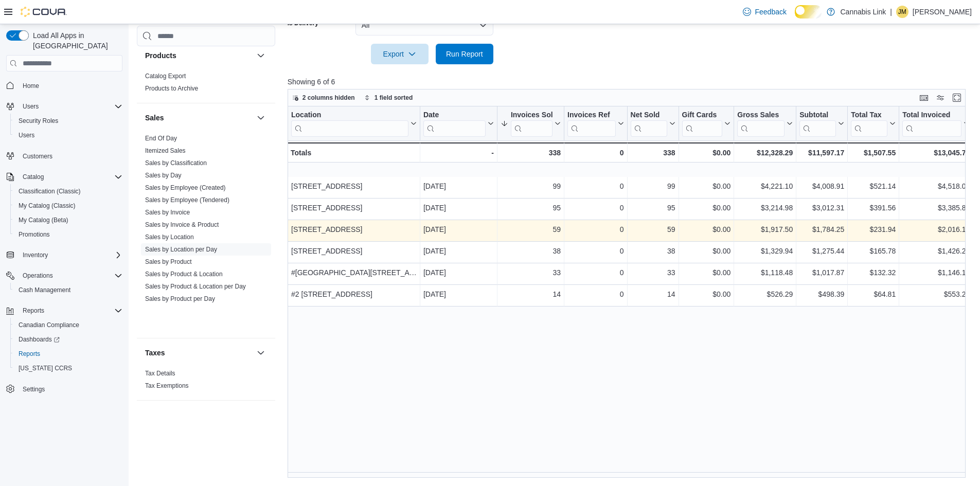 The image size is (980, 486). Describe the element at coordinates (26, 136) in the screenshot. I see `a: Users` at that location.